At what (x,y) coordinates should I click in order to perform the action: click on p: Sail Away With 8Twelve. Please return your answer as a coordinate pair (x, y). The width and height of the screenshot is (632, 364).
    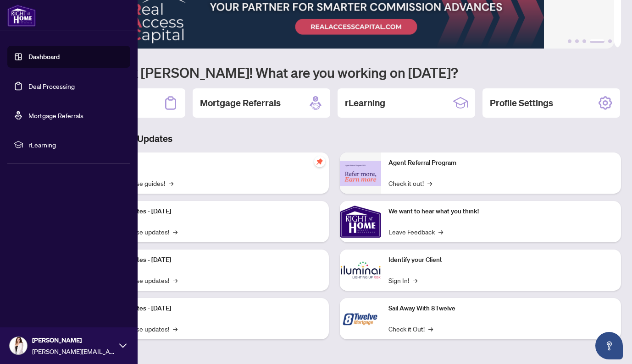
    Looking at the image, I should click on (501, 308).